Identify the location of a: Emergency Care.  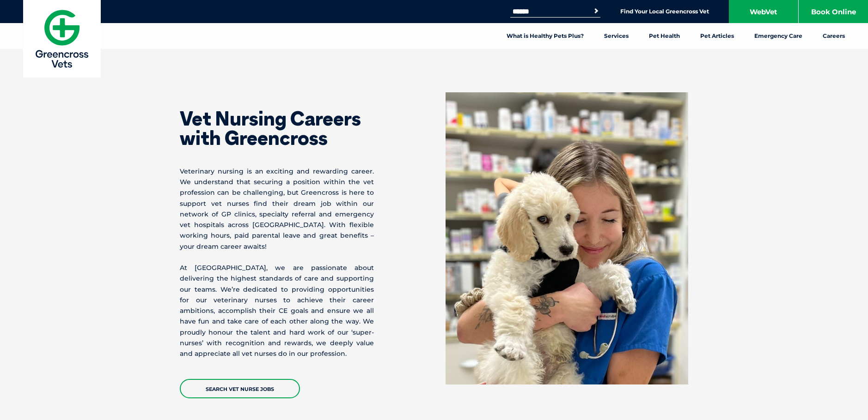
(778, 36).